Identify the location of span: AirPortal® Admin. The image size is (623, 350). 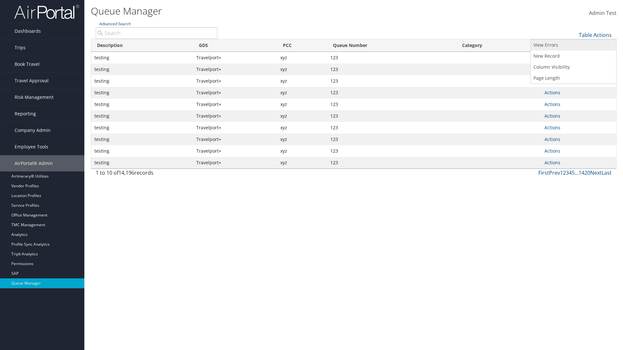
(34, 164).